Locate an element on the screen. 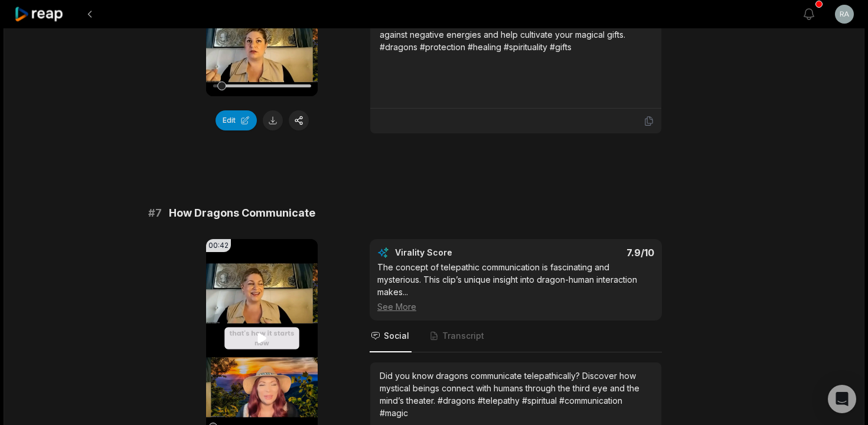  div: 7.9 /10 is located at coordinates (592, 253).